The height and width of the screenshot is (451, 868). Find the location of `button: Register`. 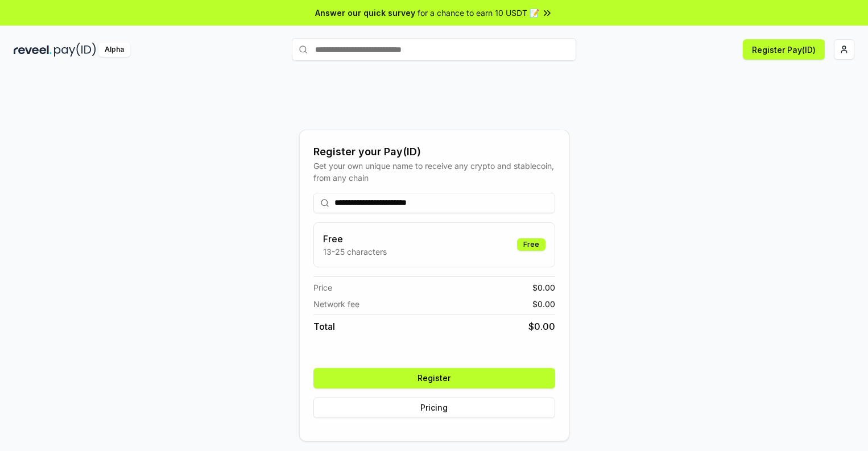

button: Register is located at coordinates (434, 378).